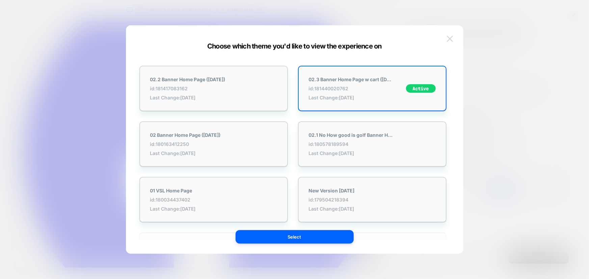 This screenshot has width=589, height=279. Describe the element at coordinates (185, 144) in the screenshot. I see `span: id: 180163412250` at that location.